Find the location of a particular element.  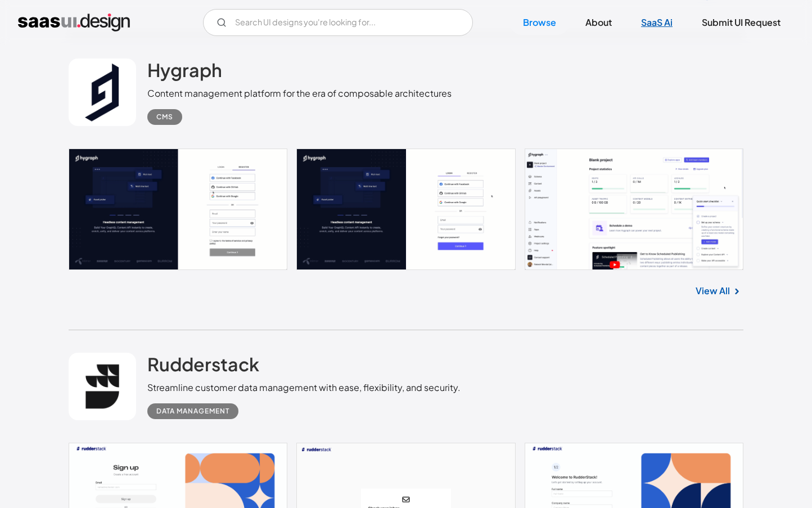

a: SaaS Ai is located at coordinates (657, 23).